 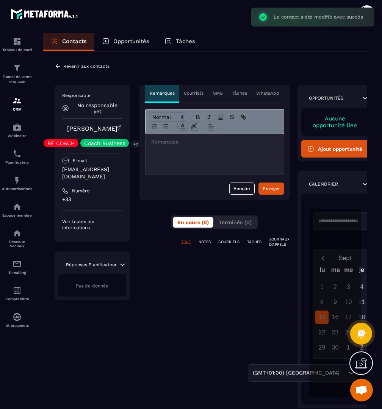 I want to click on p: Responsable, so click(x=92, y=95).